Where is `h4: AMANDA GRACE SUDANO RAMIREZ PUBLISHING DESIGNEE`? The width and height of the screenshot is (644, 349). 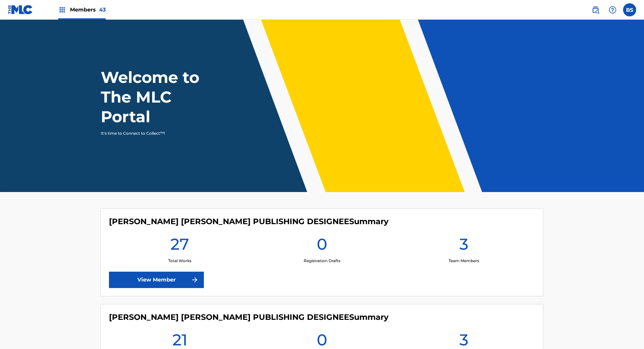 h4: AMANDA GRACE SUDANO RAMIREZ PUBLISHING DESIGNEE is located at coordinates (249, 317).